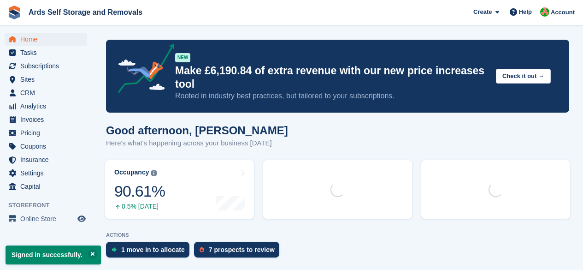  I want to click on div: Occupancy, so click(131, 172).